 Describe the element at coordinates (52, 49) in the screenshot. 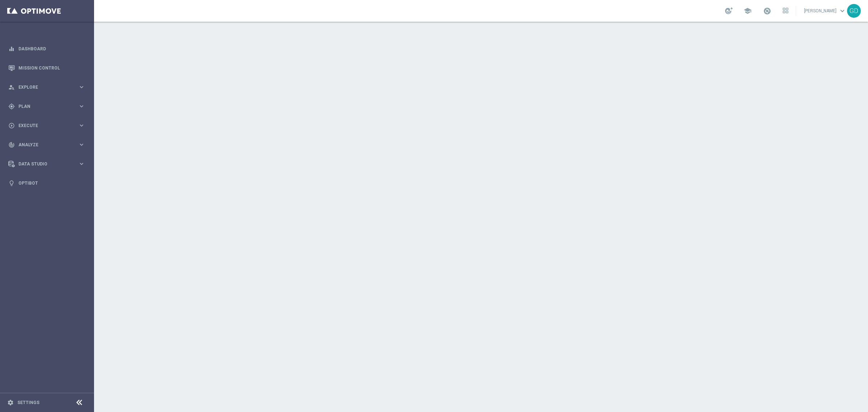

I see `a: Dashboard` at that location.